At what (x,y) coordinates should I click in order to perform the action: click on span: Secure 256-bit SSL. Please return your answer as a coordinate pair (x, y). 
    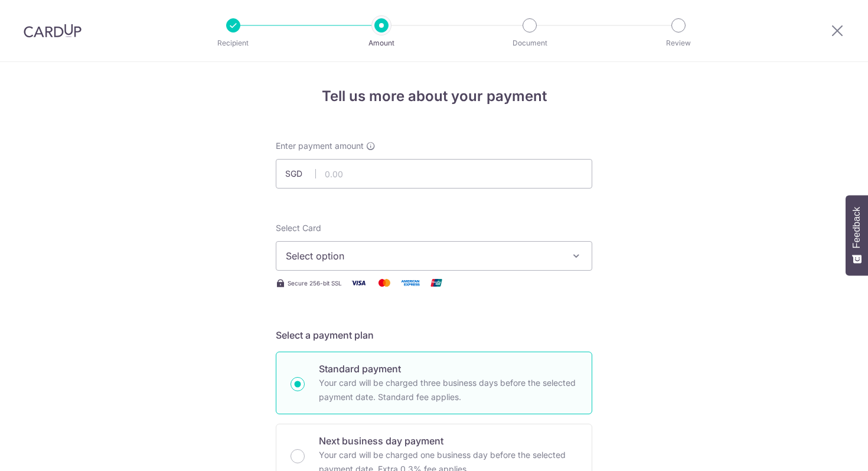
    Looking at the image, I should click on (315, 283).